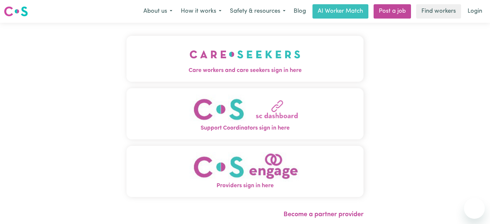 The image size is (490, 224). I want to click on a: Careseekers logo, so click(16, 11).